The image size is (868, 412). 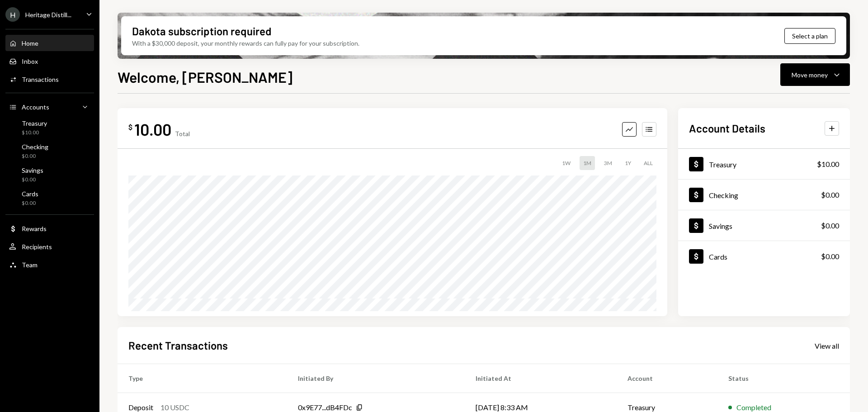 What do you see at coordinates (727, 128) in the screenshot?
I see `h2: Account Details` at bounding box center [727, 128].